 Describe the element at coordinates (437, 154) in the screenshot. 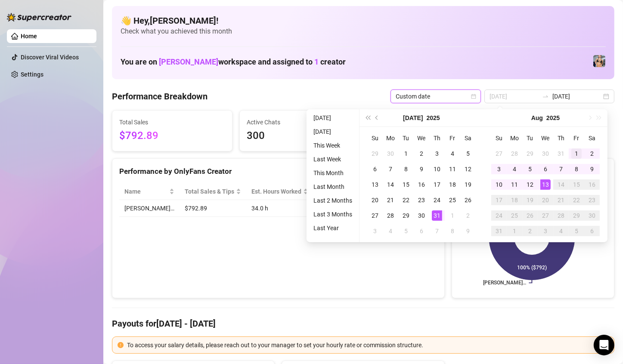

I see `td: 2025-07-03` at that location.